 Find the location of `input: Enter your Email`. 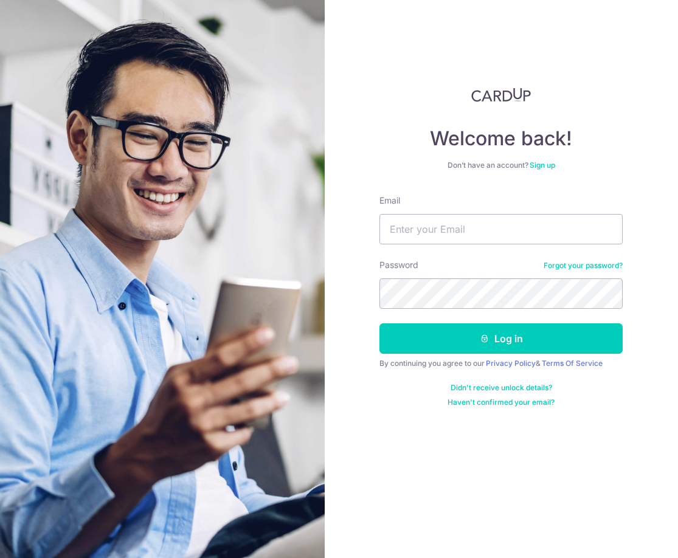

input: Enter your Email is located at coordinates (501, 229).